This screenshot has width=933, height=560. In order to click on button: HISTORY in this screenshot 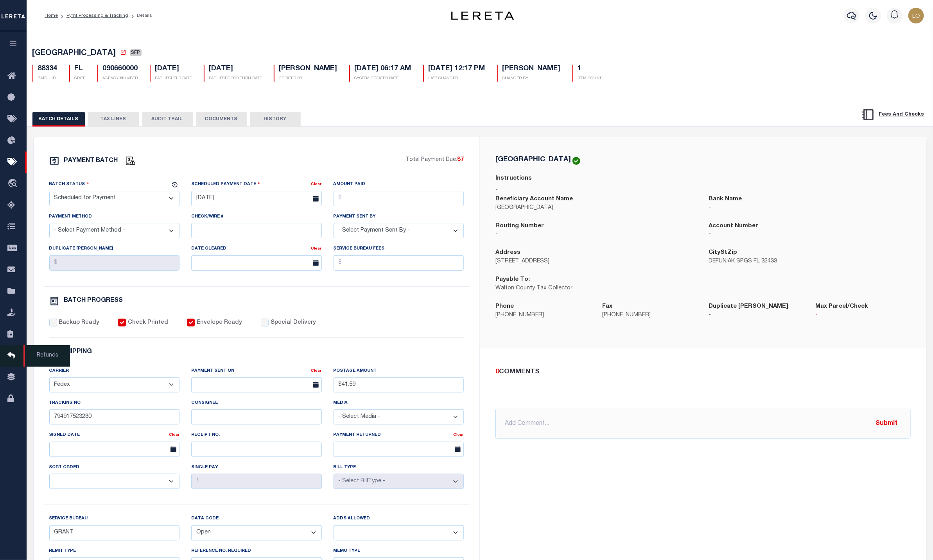, I will do `click(275, 119)`.